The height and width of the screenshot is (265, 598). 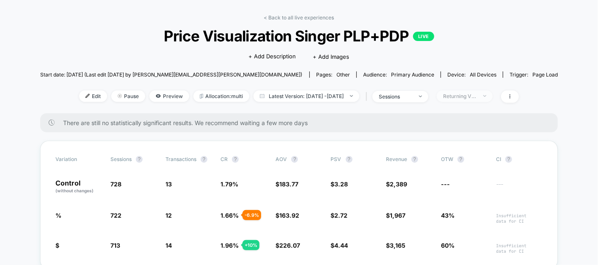 What do you see at coordinates (181, 159) in the screenshot?
I see `span: Transactions` at bounding box center [181, 159].